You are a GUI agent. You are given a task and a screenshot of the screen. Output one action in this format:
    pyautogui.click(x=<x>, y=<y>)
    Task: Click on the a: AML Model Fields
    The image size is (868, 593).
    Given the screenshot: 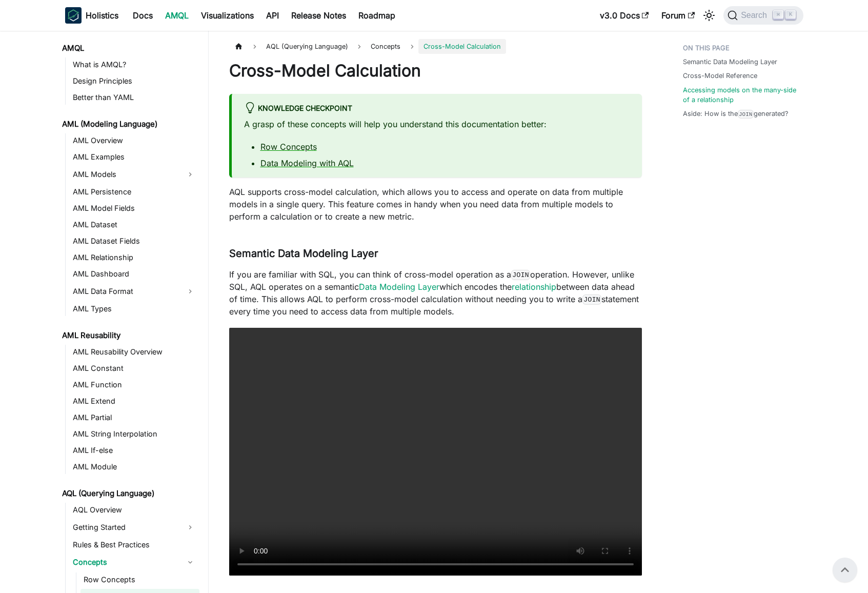 What is the action you would take?
    pyautogui.click(x=134, y=208)
    